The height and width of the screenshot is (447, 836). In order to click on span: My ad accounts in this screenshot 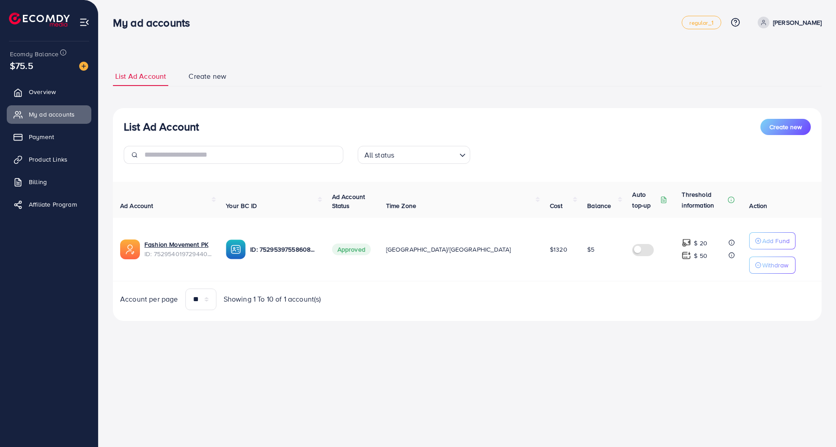, I will do `click(52, 114)`.